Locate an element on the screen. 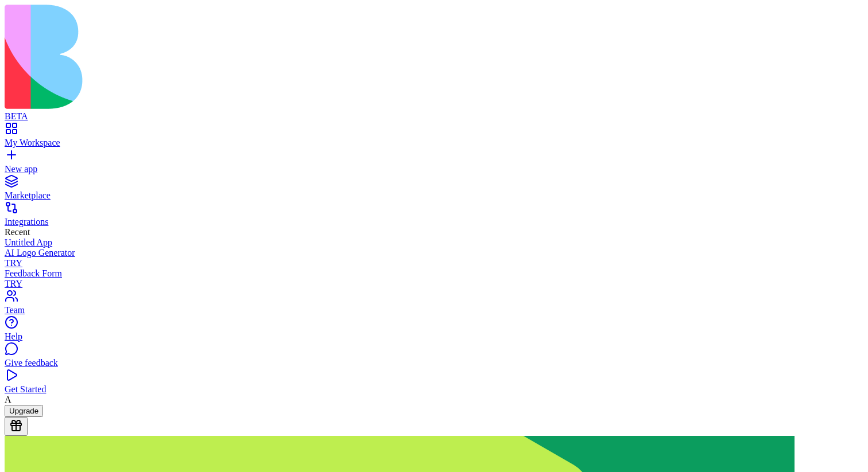  div: Untitled App is located at coordinates (434, 242).